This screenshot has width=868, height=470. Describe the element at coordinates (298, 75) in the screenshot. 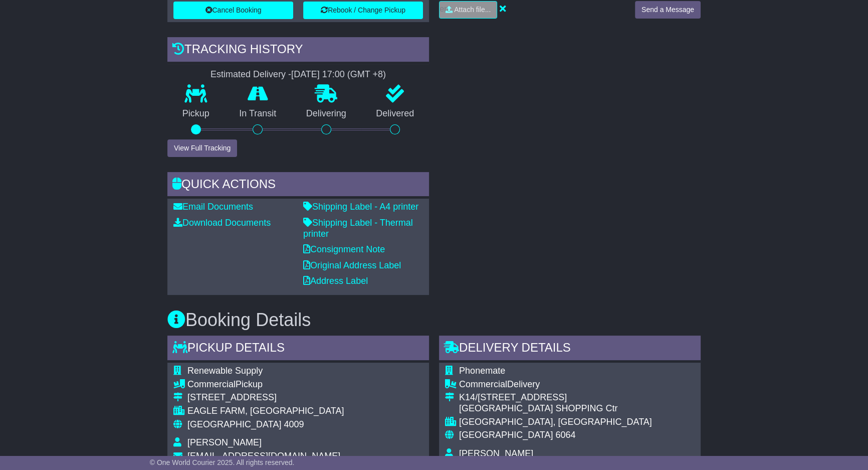

I see `div: Estimated Delivery -` at that location.